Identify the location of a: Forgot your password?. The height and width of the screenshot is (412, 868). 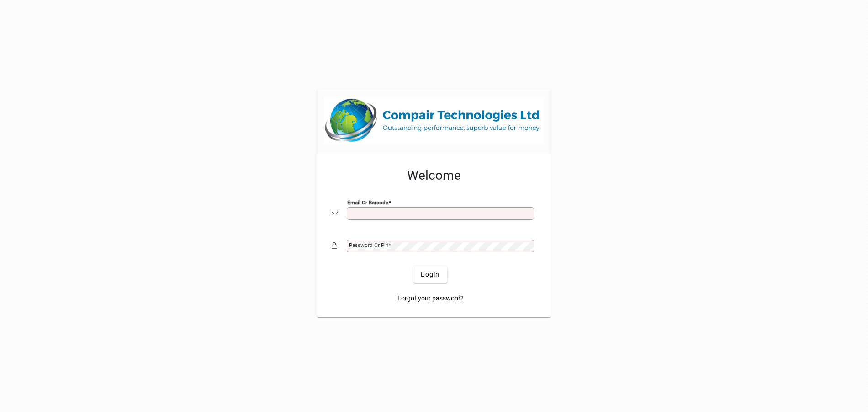
(430, 298).